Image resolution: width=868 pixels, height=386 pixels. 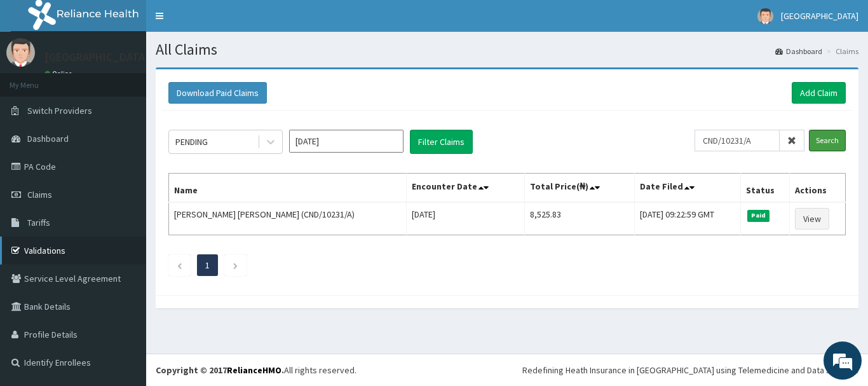 What do you see at coordinates (217, 93) in the screenshot?
I see `button: Download Paid Claims` at bounding box center [217, 93].